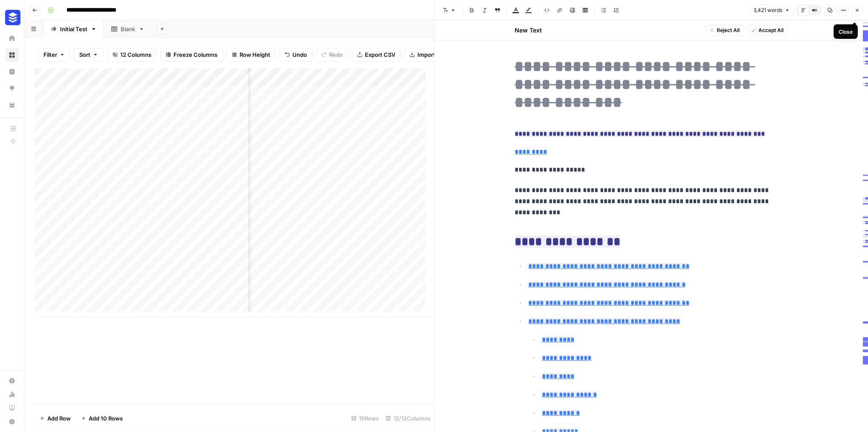 The image size is (868, 432). Describe the element at coordinates (771, 30) in the screenshot. I see `span: Accept All` at that location.